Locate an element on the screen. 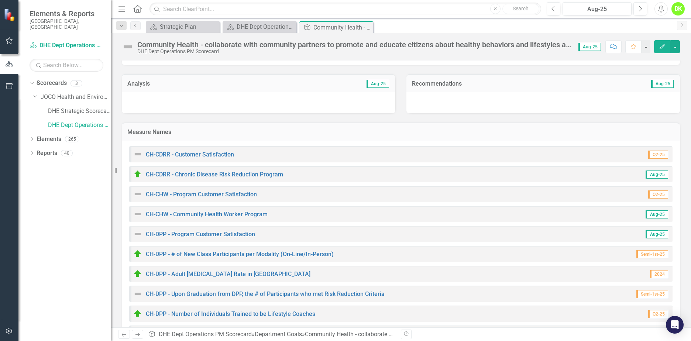  div: Aug-25 is located at coordinates (596, 9).